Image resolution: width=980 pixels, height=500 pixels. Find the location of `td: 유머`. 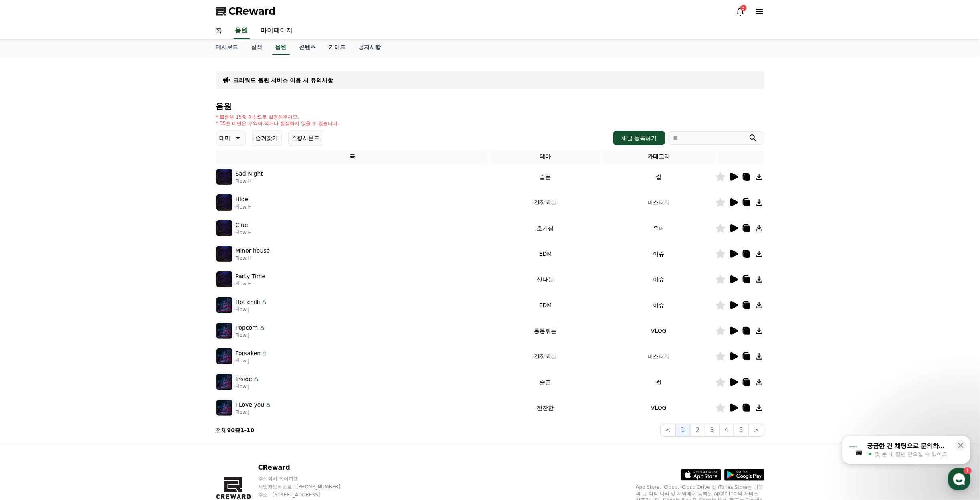

td: 유머 is located at coordinates (659, 228).